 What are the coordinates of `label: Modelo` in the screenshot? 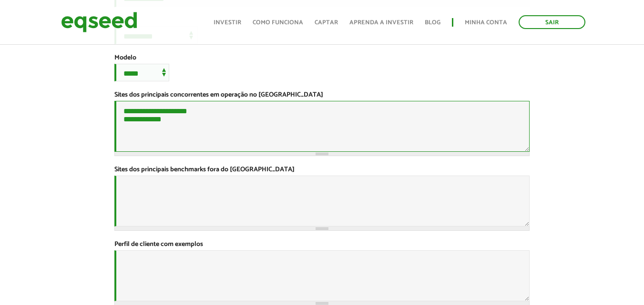 It's located at (125, 58).